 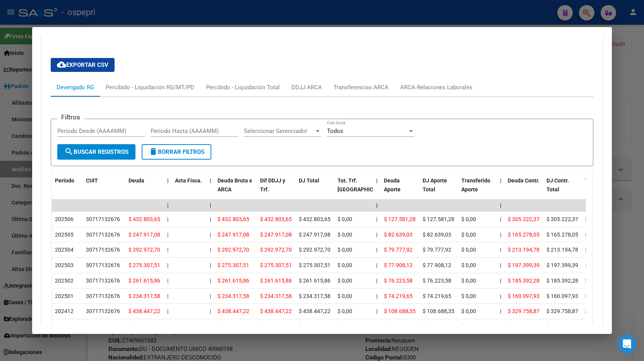 What do you see at coordinates (189, 190) in the screenshot?
I see `datatable-header-cell: Acta Fisca.` at bounding box center [189, 190].